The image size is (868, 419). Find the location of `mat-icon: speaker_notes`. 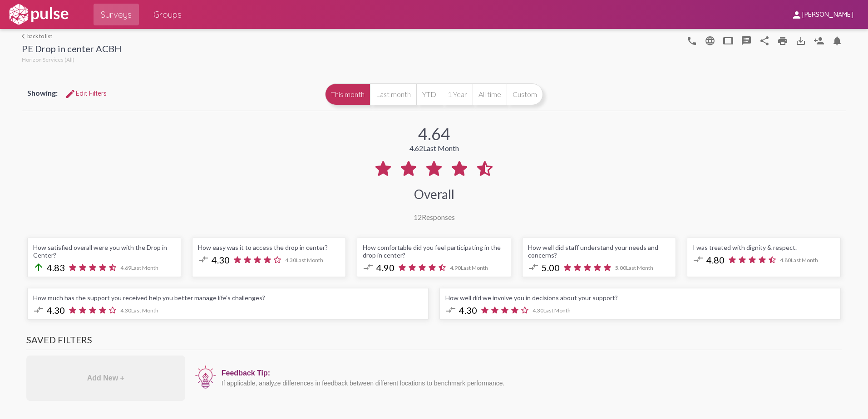

mat-icon: speaker_notes is located at coordinates (746, 41).